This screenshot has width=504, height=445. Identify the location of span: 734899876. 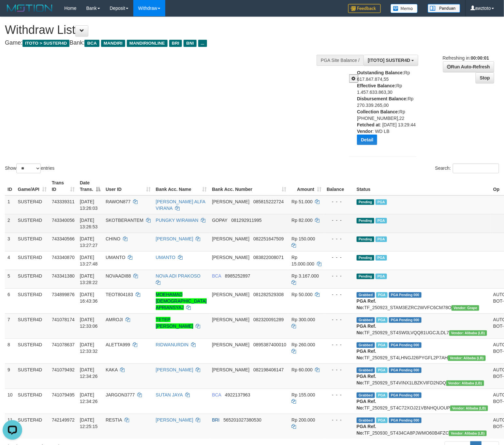
(63, 295).